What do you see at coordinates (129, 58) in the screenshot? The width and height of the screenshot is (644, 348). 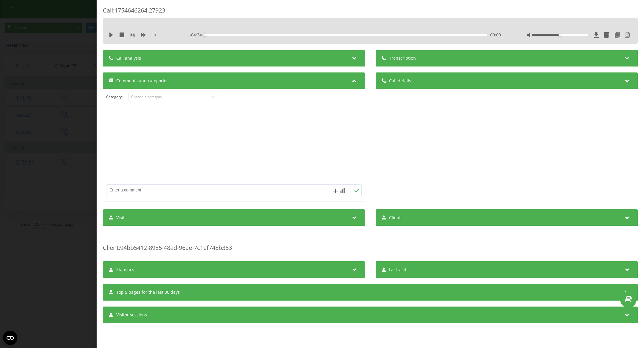 I see `span: Call analysis` at bounding box center [129, 58].